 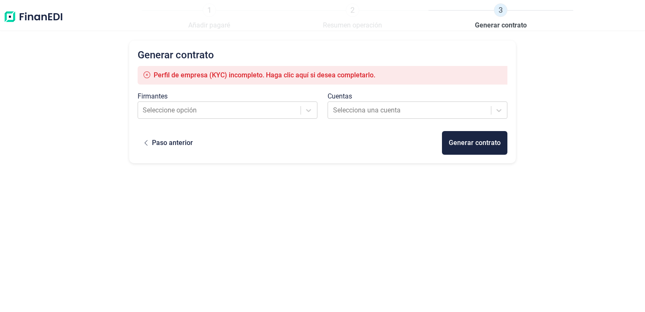 What do you see at coordinates (169, 143) in the screenshot?
I see `button: Paso anterior` at bounding box center [169, 143].